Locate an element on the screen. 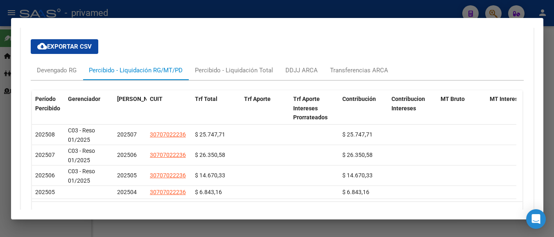 The height and width of the screenshot is (237, 554). div: Transferencias ARCA is located at coordinates (359, 70).